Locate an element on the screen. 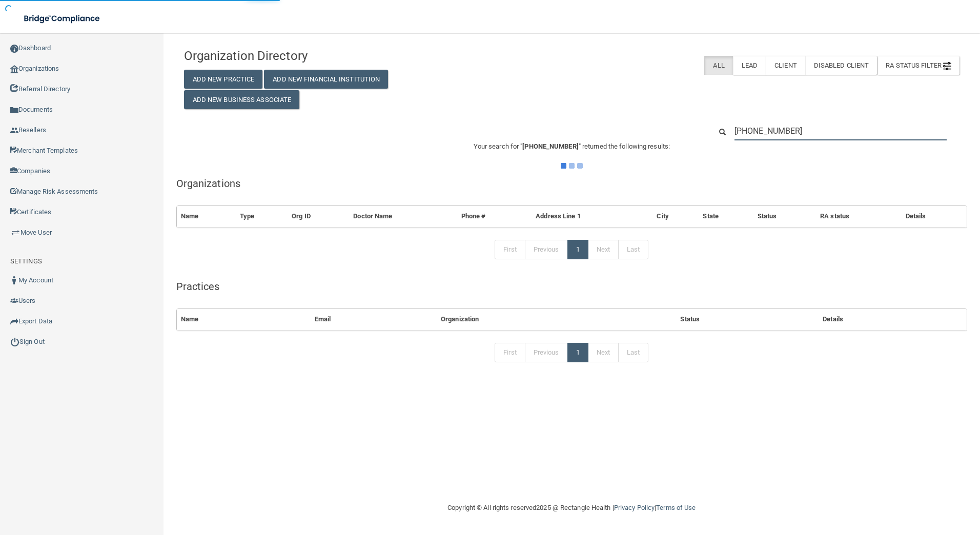  label: Disabled Client is located at coordinates (841, 65).